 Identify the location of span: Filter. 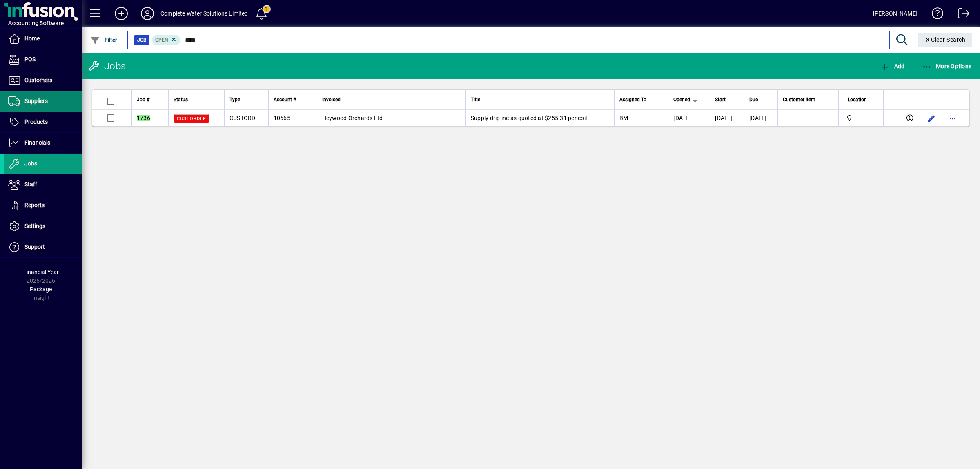
(104, 40).